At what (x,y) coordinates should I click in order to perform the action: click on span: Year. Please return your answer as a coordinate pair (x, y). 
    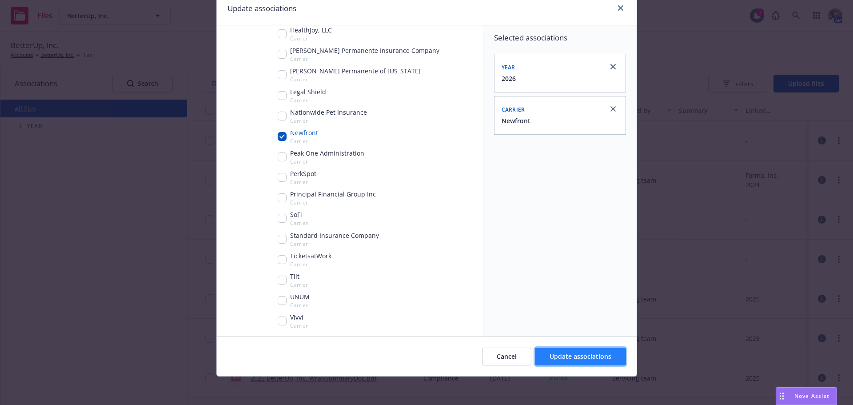
    Looking at the image, I should click on (508, 67).